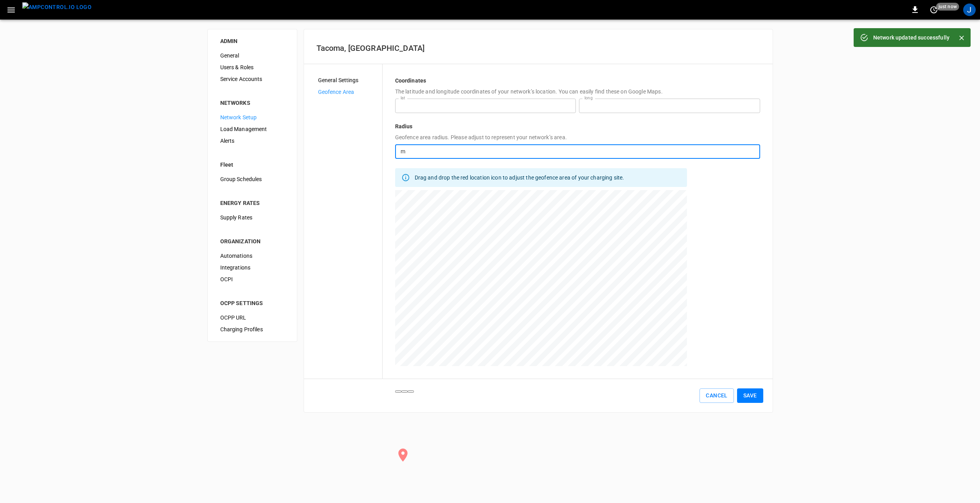 The height and width of the screenshot is (503, 980). I want to click on p: The latitude and longitude coordinates of your network’s location. You can easily find these on G..., so click(578, 91).